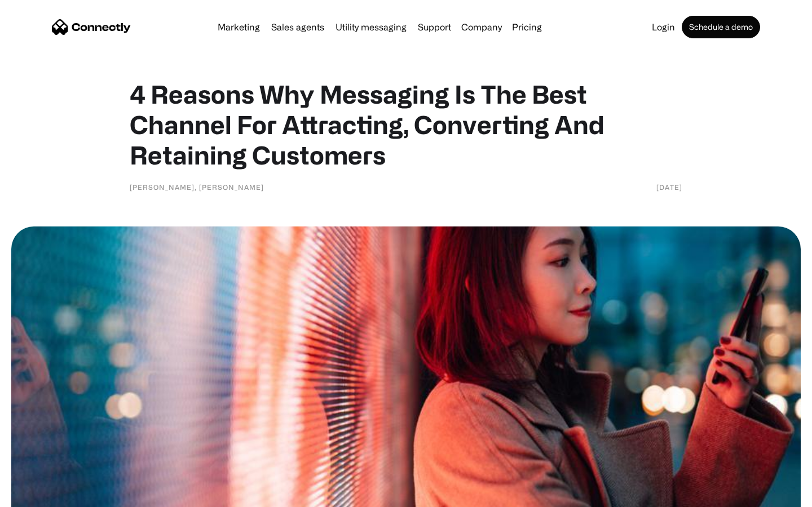 This screenshot has width=812, height=507. Describe the element at coordinates (238, 27) in the screenshot. I see `a: Marketing` at that location.